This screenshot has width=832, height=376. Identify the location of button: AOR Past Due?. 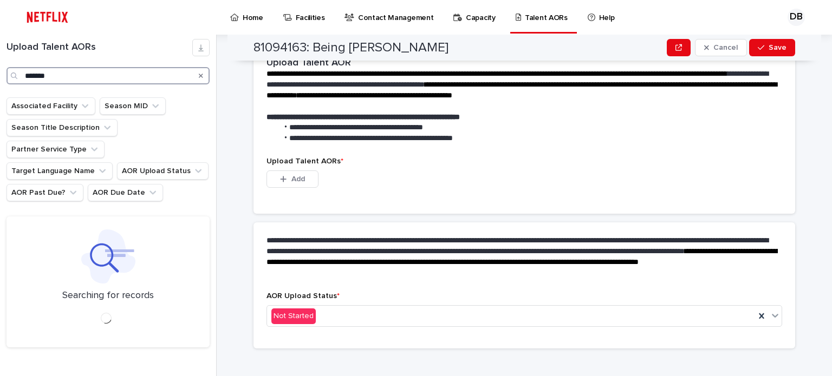
(45, 193).